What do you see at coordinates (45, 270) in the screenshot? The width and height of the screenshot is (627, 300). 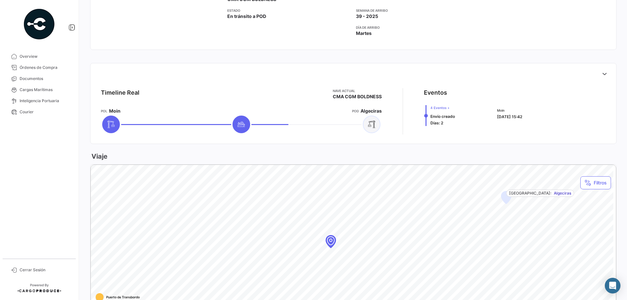 I see `span: Cerrar Sesión` at bounding box center [45, 270].